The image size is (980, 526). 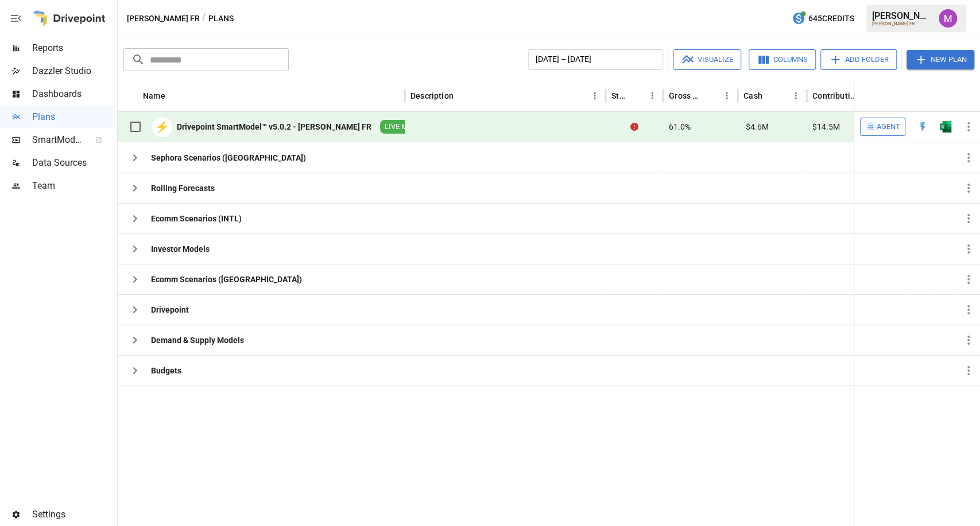 I want to click on button: Umer Muhammed, so click(x=947, y=18).